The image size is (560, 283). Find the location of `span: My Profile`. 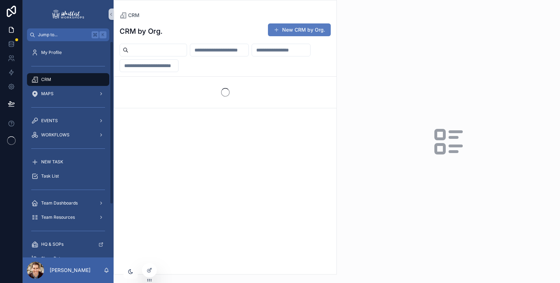

span: My Profile is located at coordinates (51, 53).